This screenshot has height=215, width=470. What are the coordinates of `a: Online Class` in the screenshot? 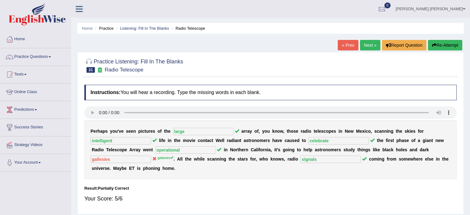 It's located at (36, 91).